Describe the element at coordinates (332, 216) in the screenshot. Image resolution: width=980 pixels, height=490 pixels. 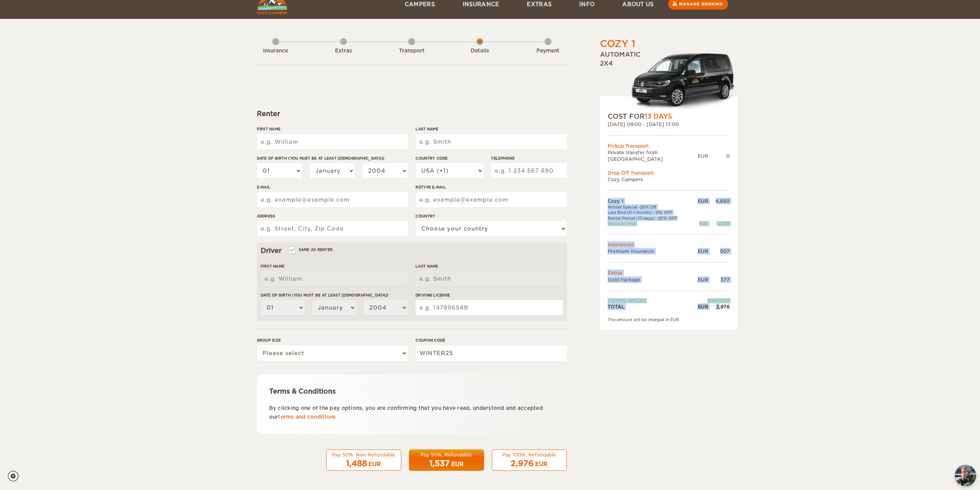
I see `label: Address` at that location.